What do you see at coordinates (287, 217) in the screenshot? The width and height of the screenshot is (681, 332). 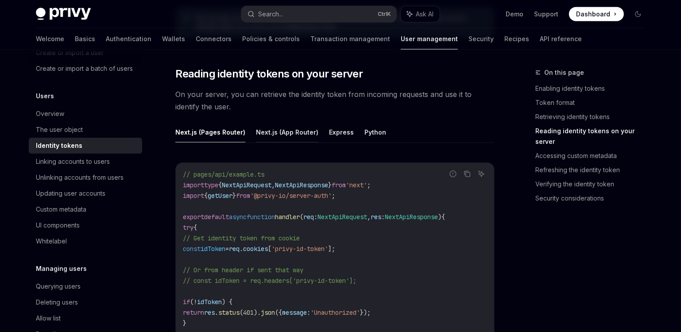 I see `span: handler` at bounding box center [287, 217].